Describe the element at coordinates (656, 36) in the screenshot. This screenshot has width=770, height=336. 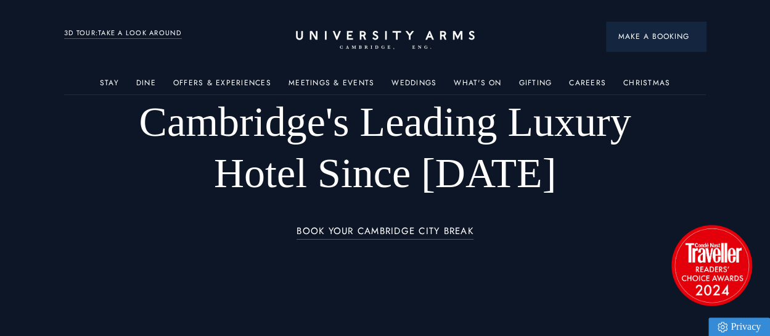
I see `button: Make a BookingArrow icon` at that location.